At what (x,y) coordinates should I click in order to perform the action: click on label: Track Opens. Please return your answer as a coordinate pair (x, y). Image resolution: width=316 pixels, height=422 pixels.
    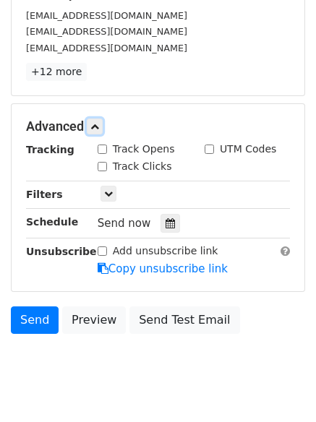
    Looking at the image, I should click on (144, 149).